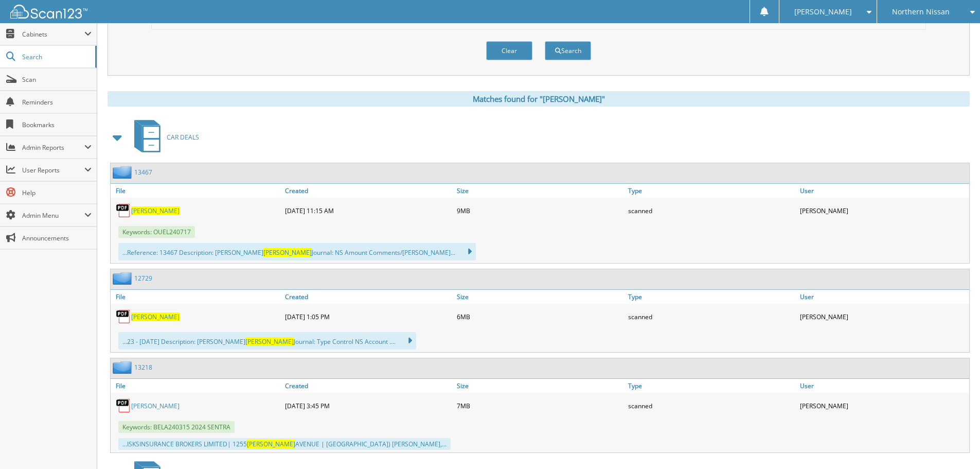 The image size is (980, 469). What do you see at coordinates (56, 102) in the screenshot?
I see `span: Reminders` at bounding box center [56, 102].